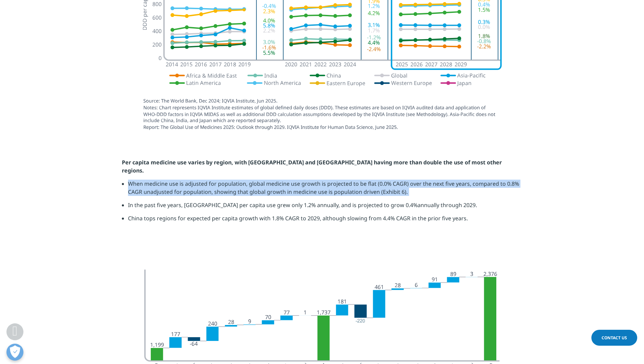 This screenshot has height=364, width=644. Describe the element at coordinates (614, 338) in the screenshot. I see `a: Contact Us` at that location.